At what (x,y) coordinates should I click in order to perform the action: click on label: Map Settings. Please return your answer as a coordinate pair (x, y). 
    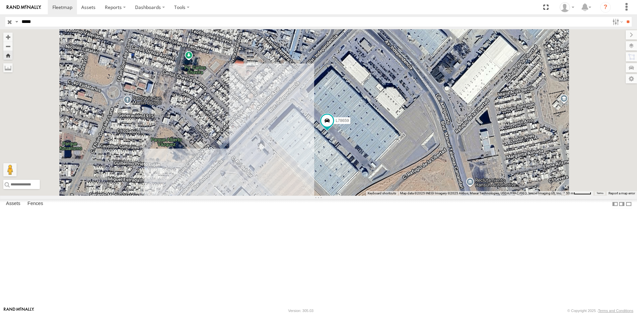
    Looking at the image, I should click on (632, 79).